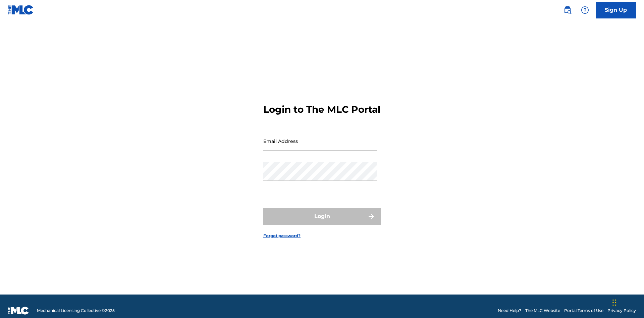 The image size is (644, 318). I want to click on a: Privacy Policy, so click(621, 311).